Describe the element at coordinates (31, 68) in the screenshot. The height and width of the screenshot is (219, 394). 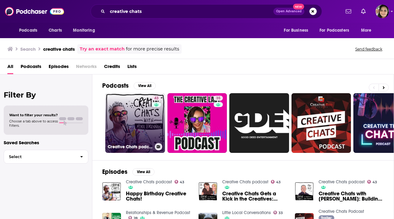
I see `a: Podcasts` at that location.